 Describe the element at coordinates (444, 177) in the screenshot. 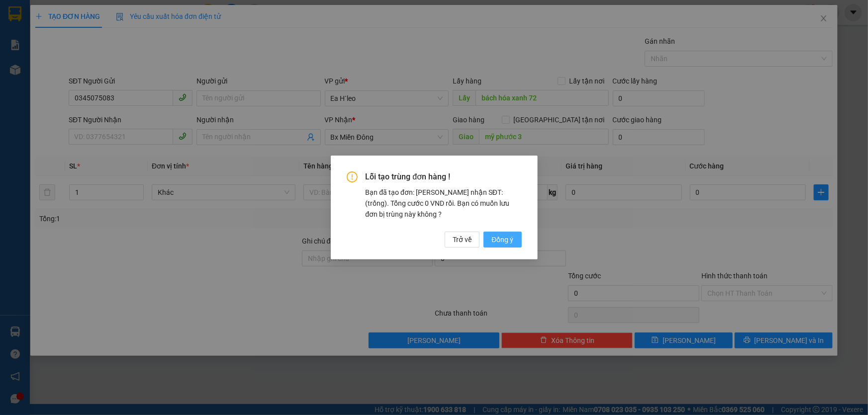

I see `span: Lỗi tạo trùng đơn hàng !` at that location.